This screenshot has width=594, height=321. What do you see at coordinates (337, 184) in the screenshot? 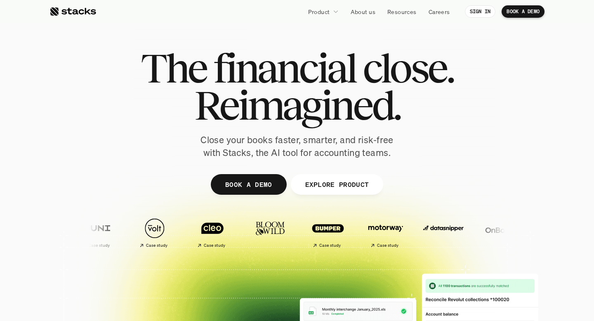
I see `a: EXPLORE PRODUCT` at bounding box center [337, 184].